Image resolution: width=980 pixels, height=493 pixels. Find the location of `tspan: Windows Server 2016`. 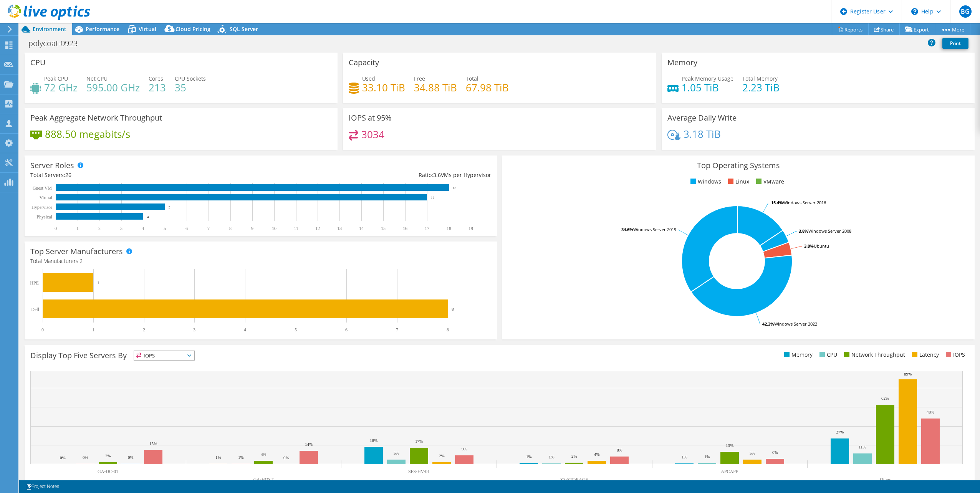

tspan: Windows Server 2016 is located at coordinates (804, 202).